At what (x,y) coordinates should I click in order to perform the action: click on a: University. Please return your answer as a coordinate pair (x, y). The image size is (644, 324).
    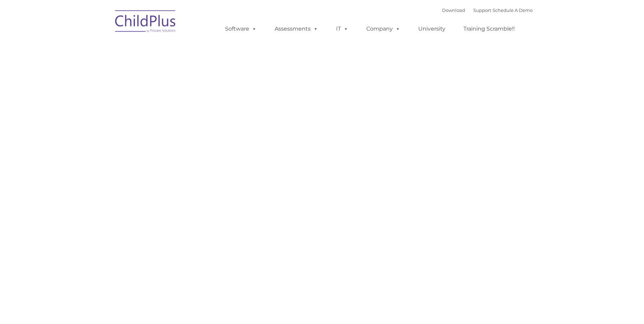
    Looking at the image, I should click on (432, 29).